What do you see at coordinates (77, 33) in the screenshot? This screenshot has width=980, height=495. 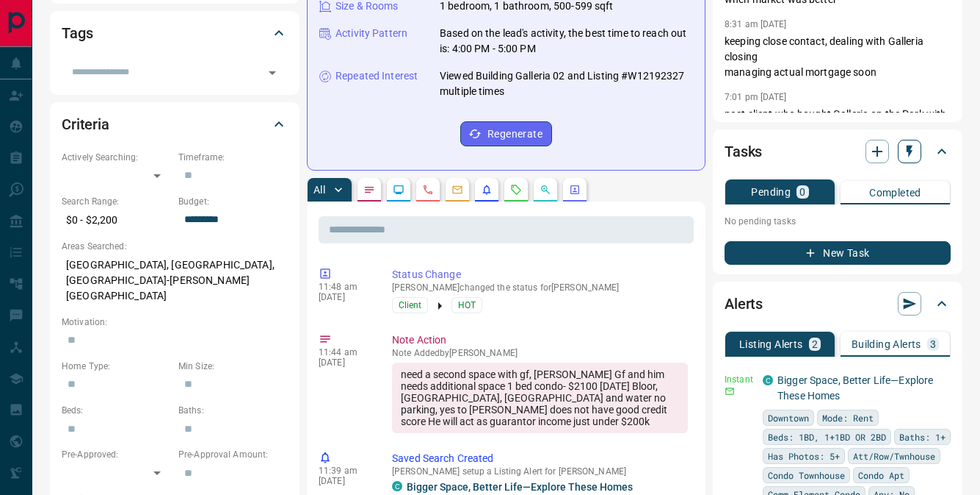 I see `h2: Tags` at bounding box center [77, 33].